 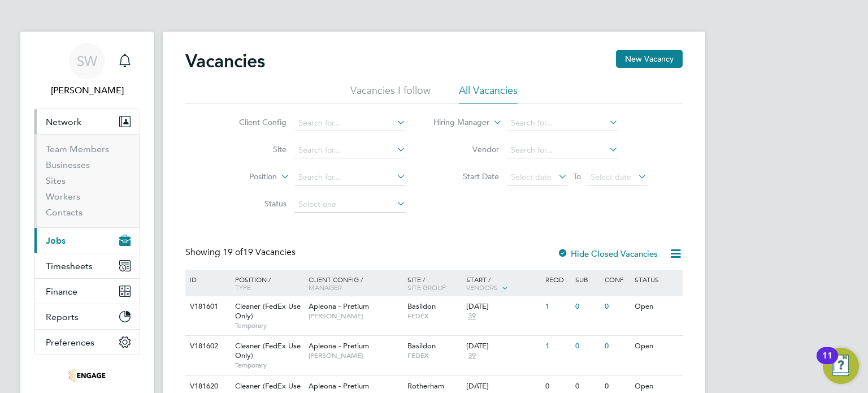 What do you see at coordinates (254, 149) in the screenshot?
I see `label: Site` at bounding box center [254, 149].